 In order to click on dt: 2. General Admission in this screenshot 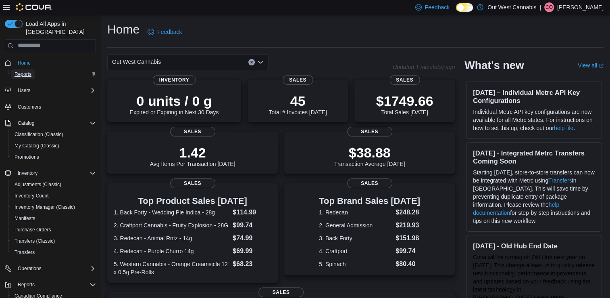, I will do `click(356, 225)`.